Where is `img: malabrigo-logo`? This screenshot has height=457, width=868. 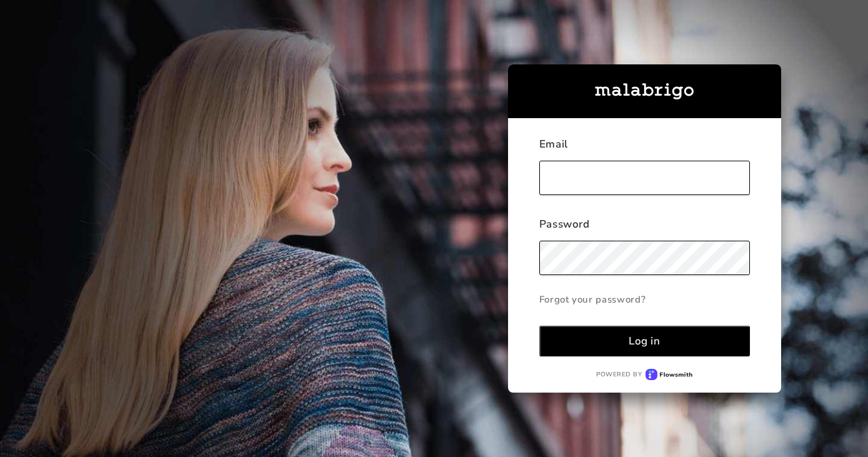 img: malabrigo-logo is located at coordinates (644, 91).